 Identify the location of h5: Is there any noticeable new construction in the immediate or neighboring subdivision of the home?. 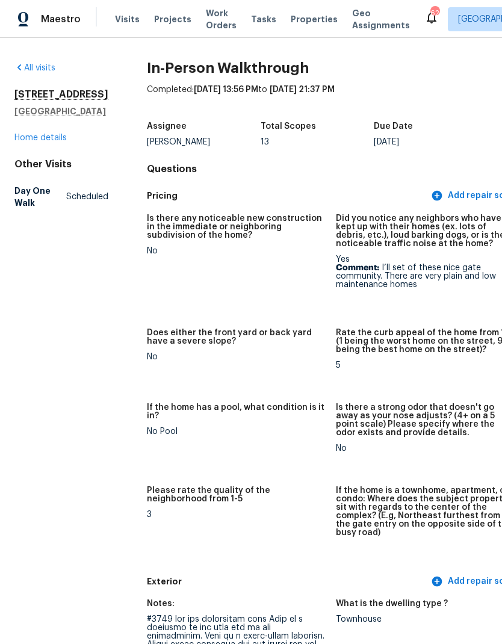
(237, 227).